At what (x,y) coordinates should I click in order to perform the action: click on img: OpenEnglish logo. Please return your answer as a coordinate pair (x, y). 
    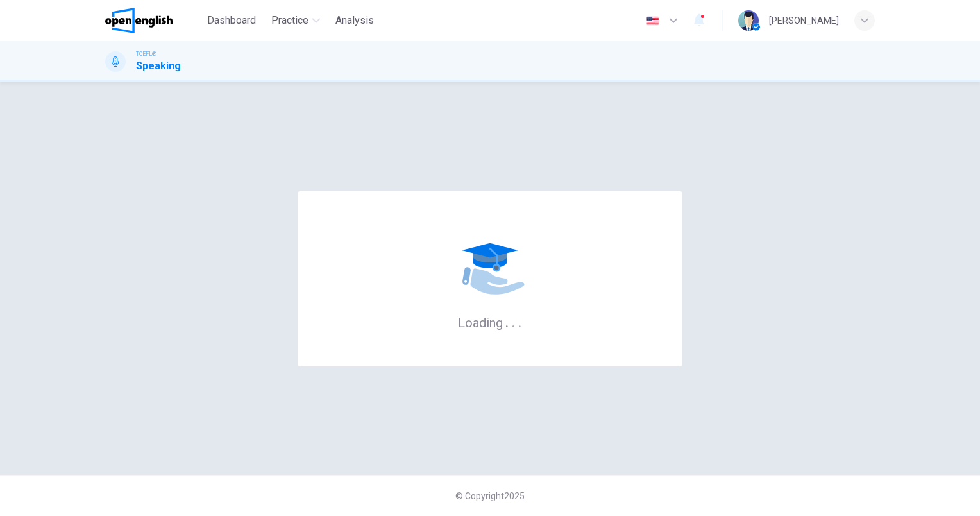
    Looking at the image, I should click on (138, 21).